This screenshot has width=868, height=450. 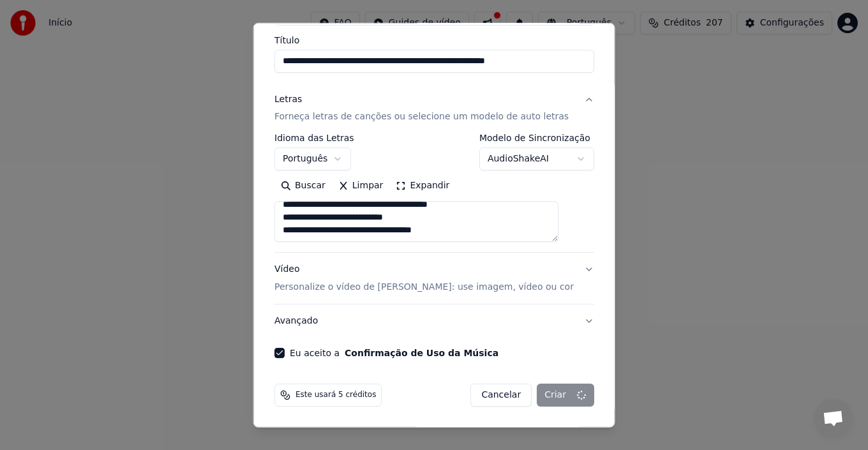 I want to click on label: Título, so click(x=434, y=39).